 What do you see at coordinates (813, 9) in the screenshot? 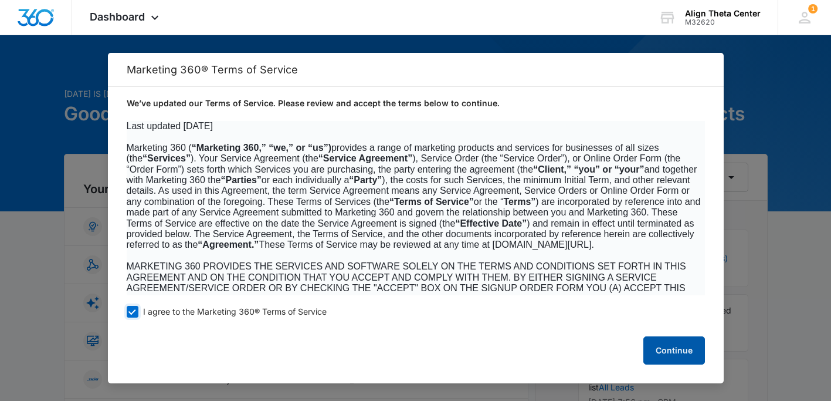
I see `span: 1` at bounding box center [813, 9].